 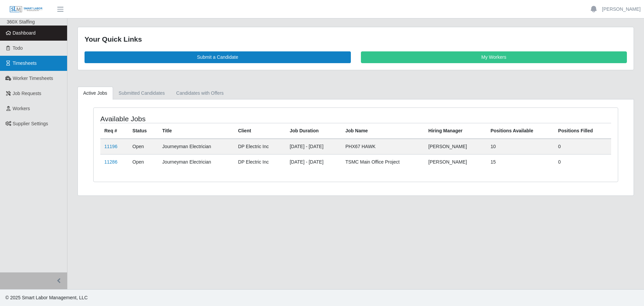 What do you see at coordinates (111, 146) in the screenshot?
I see `a: 11196` at bounding box center [111, 146].